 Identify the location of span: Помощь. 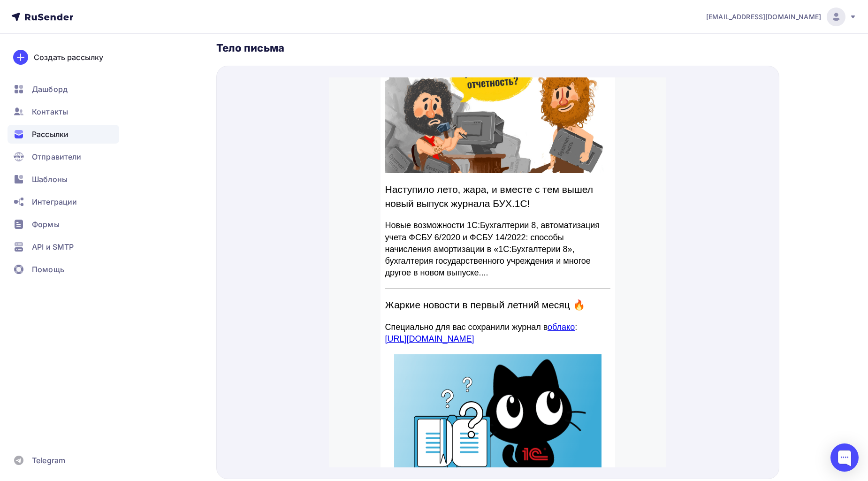
(48, 269).